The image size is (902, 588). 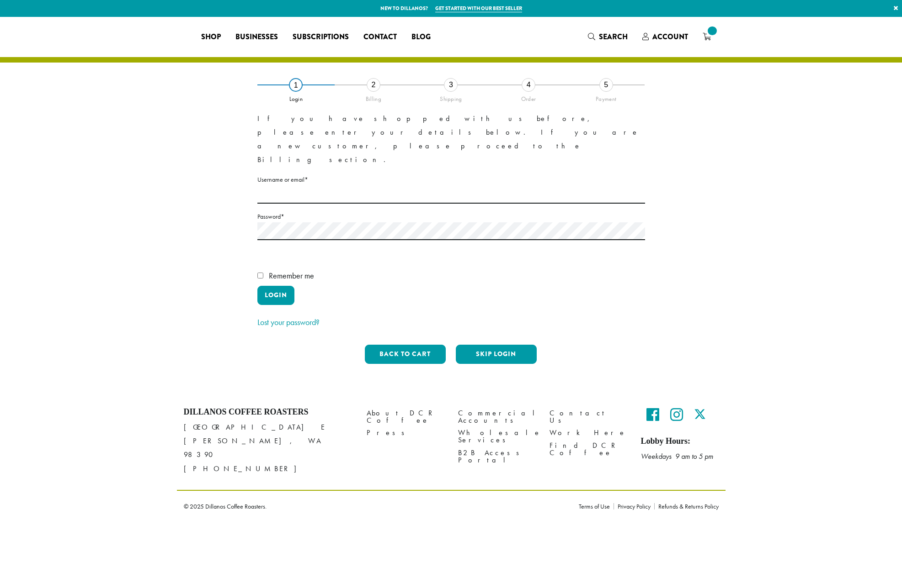 What do you see at coordinates (588, 417) in the screenshot?
I see `a: Contact Us` at bounding box center [588, 417].